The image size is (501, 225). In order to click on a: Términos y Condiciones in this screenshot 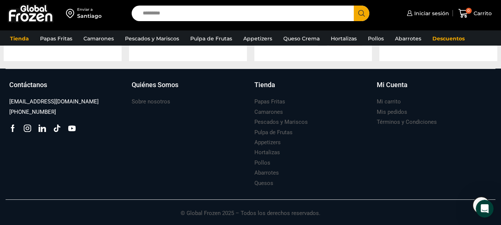, I will do `click(407, 122)`.